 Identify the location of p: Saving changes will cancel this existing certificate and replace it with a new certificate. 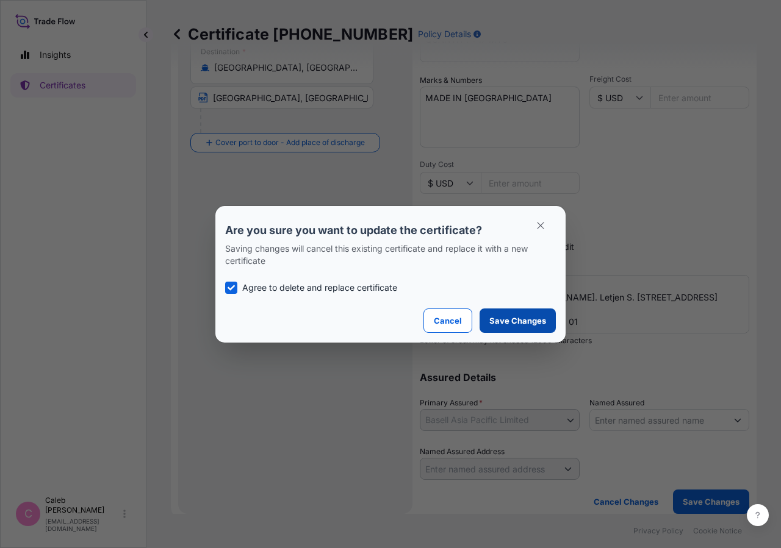
(390, 255).